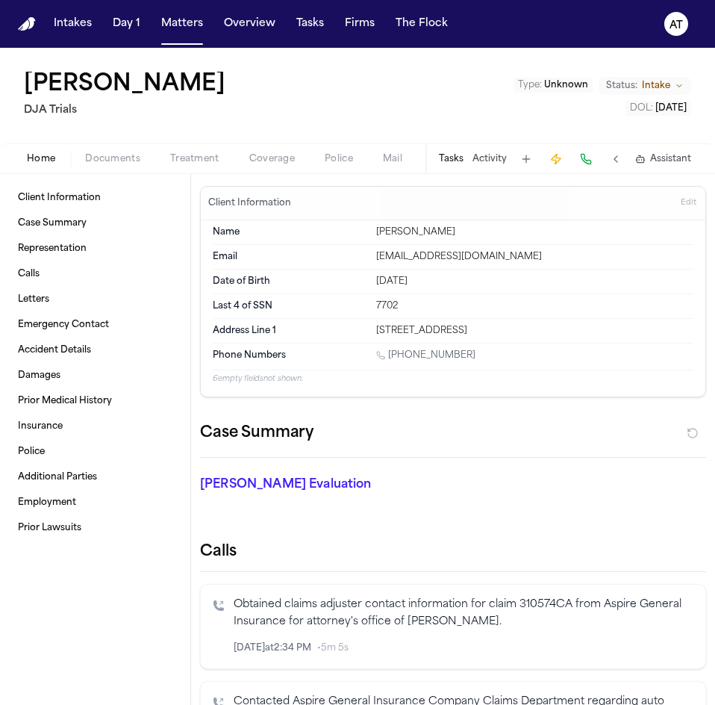 Image resolution: width=715 pixels, height=705 pixels. Describe the element at coordinates (27, 24) in the screenshot. I see `a: Home` at that location.